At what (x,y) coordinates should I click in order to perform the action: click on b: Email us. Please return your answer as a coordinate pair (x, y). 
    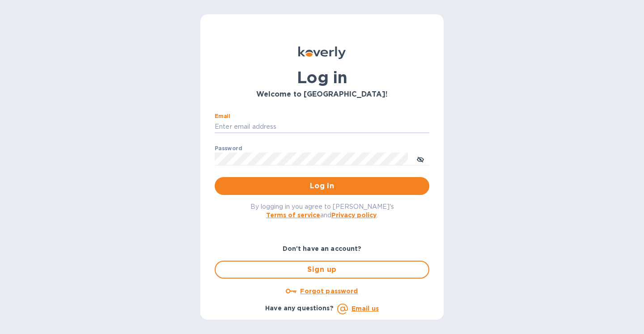
    Looking at the image, I should click on (365, 308).